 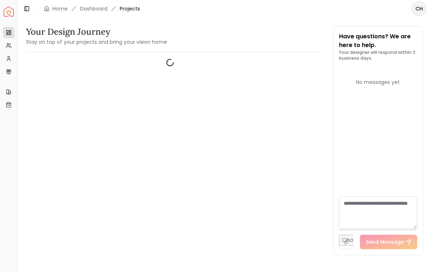 I want to click on span: Projects, so click(x=130, y=9).